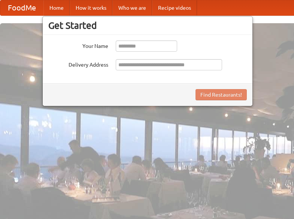 Image resolution: width=294 pixels, height=219 pixels. I want to click on button: Find Restaurants!, so click(221, 95).